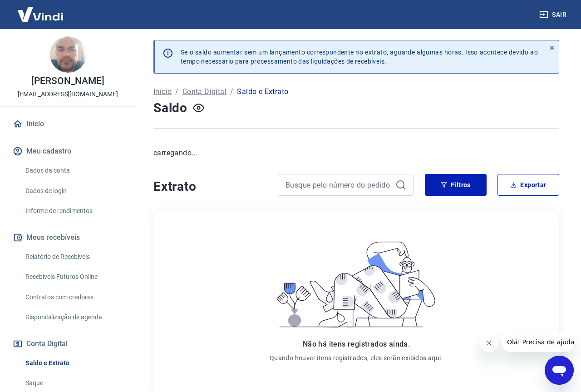 This screenshot has width=581, height=392. Describe the element at coordinates (210, 186) in the screenshot. I see `h4: Extrato` at that location.